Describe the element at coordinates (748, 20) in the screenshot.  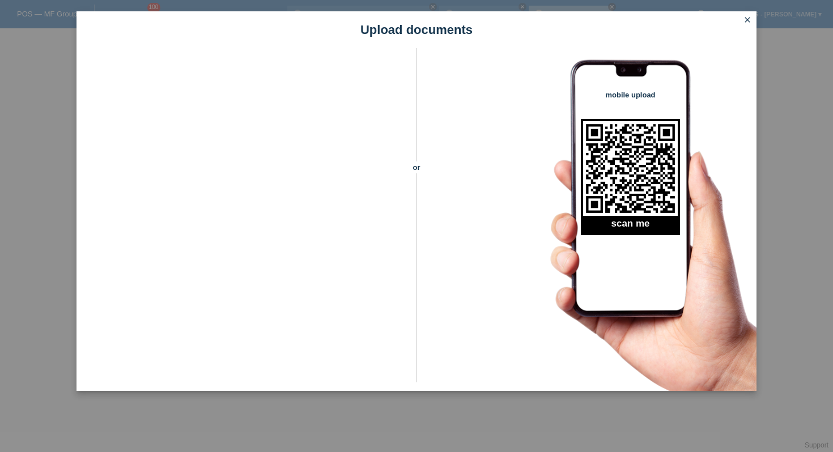
I see `i: close` at that location.